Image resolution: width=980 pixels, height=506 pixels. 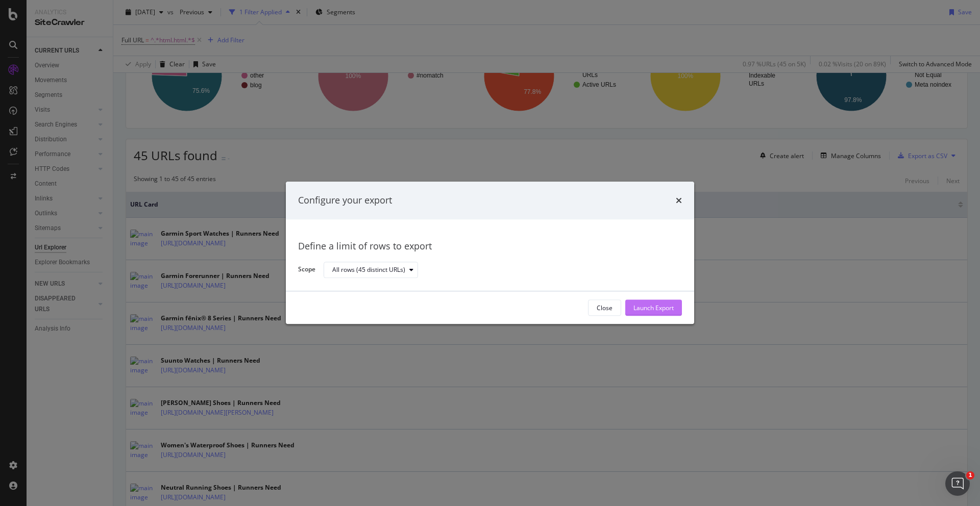 I want to click on label: Scope, so click(x=307, y=271).